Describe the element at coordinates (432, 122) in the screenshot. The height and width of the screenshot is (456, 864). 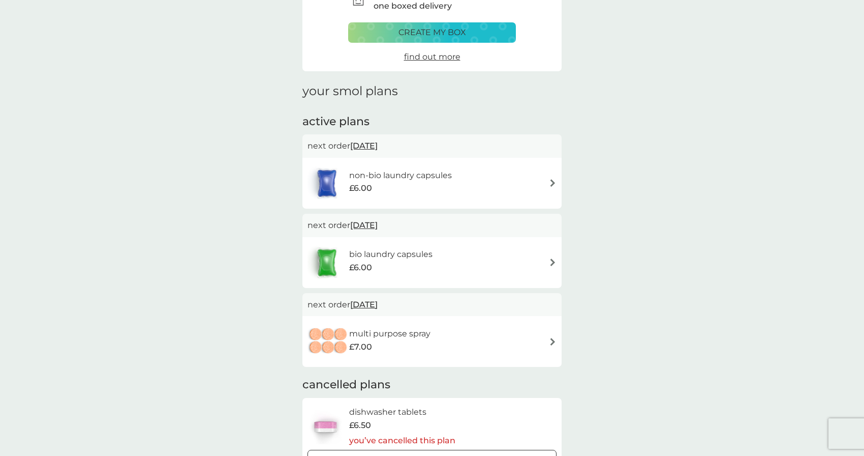
I see `h2: active plans` at that location.